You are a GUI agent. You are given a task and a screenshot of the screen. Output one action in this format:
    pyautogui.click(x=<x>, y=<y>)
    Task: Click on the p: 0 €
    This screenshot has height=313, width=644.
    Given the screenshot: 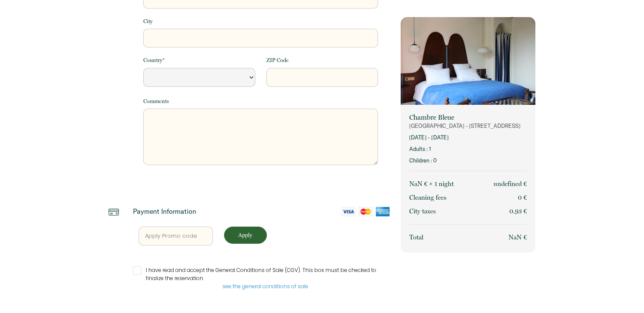 What is the action you would take?
    pyautogui.click(x=522, y=198)
    